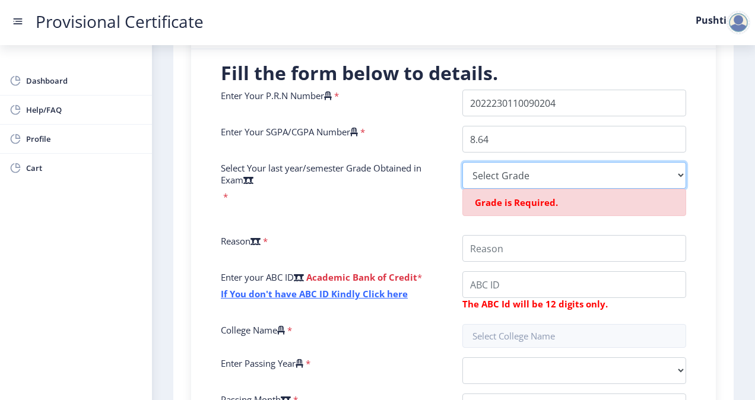  What do you see at coordinates (574, 284) in the screenshot?
I see `input: ABC ID` at bounding box center [574, 284].